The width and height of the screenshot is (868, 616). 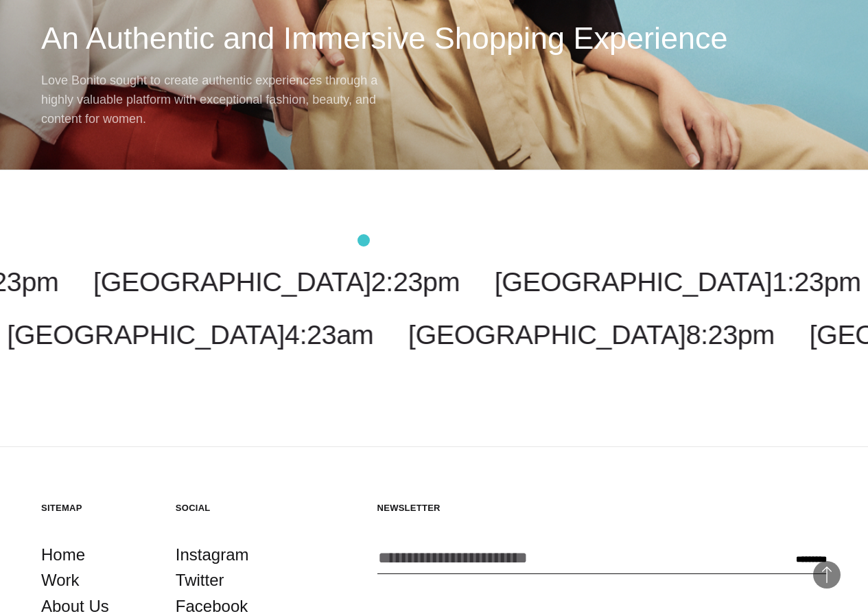 I want to click on h5: Sitemap, so click(x=98, y=507).